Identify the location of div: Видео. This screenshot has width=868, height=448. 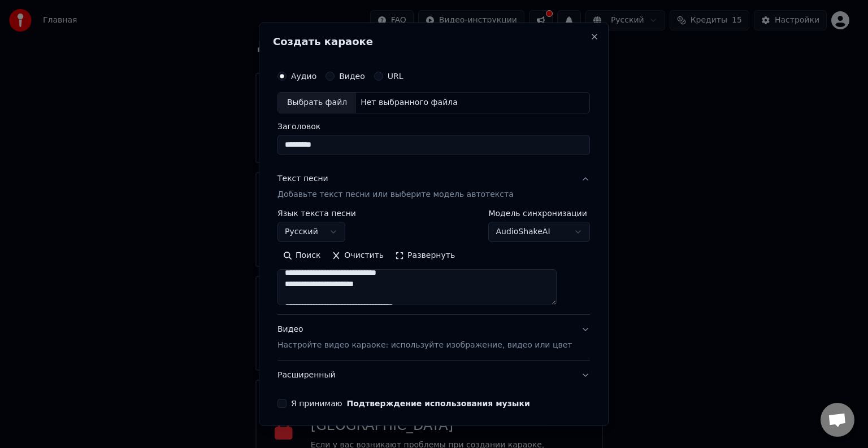
(424, 338).